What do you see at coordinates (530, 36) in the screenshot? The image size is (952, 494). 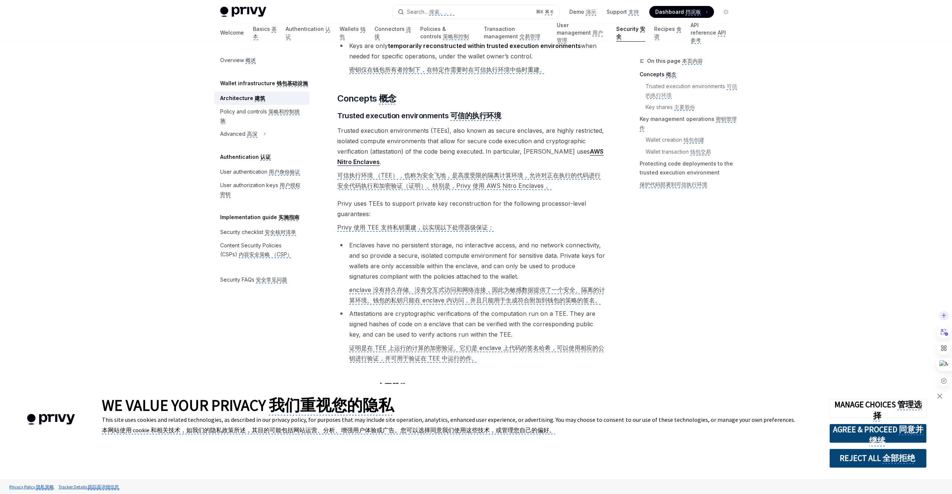 I see `monica-translate-translate: 交易管理` at bounding box center [530, 36].